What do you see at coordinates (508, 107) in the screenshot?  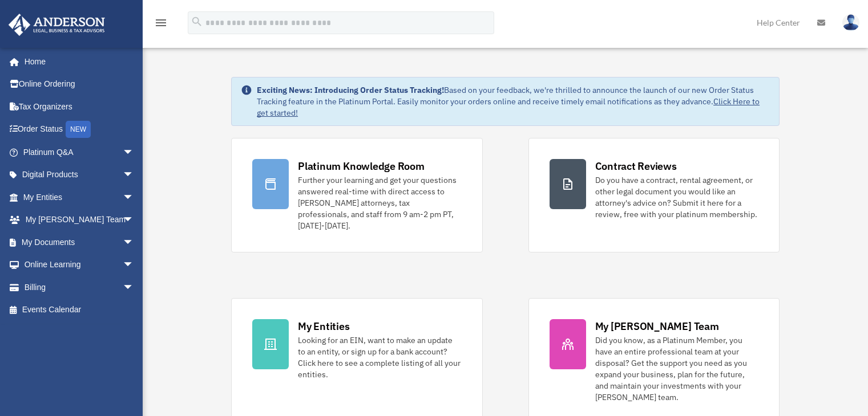 I see `a: Click Here to get started!` at bounding box center [508, 107].